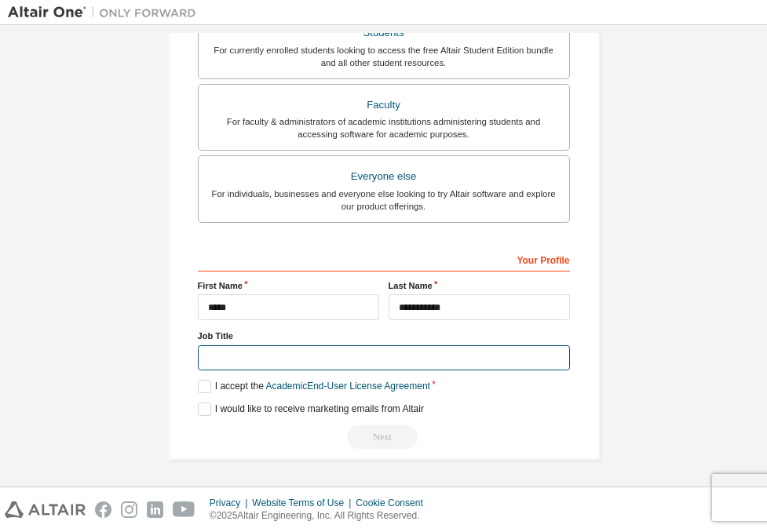  What do you see at coordinates (348, 386) in the screenshot?
I see `a: Academic End-User License Agreement` at bounding box center [348, 386].